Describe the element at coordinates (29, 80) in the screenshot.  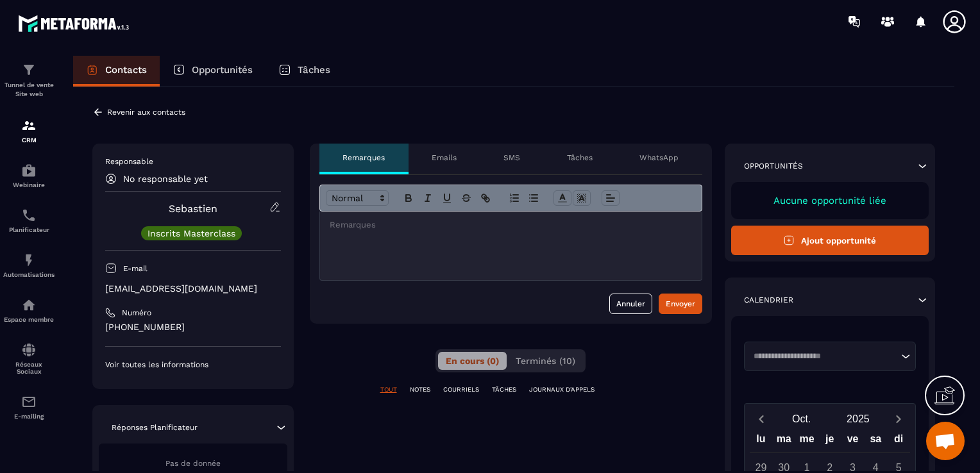
I see `a: formationformationTunnel de vente Site web` at that location.